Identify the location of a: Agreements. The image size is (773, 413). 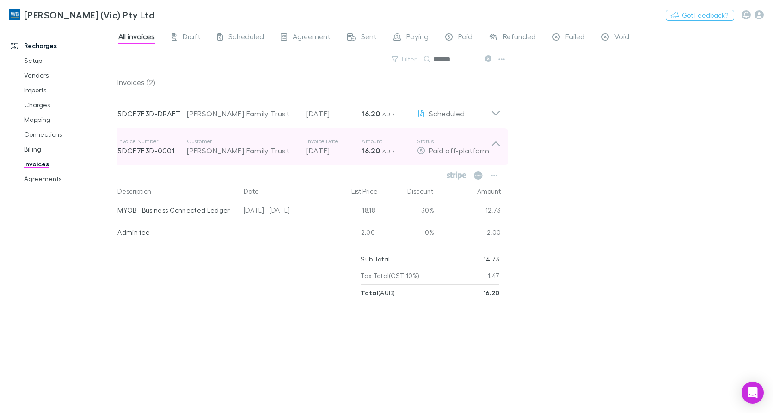
(68, 179).